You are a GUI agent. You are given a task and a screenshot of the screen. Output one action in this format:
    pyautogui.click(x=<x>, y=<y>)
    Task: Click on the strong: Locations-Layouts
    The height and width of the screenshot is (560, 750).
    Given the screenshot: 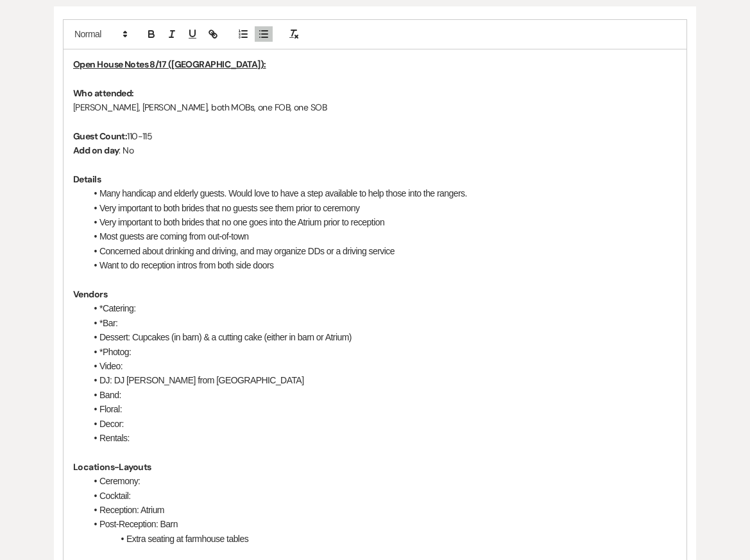 What is the action you would take?
    pyautogui.click(x=112, y=467)
    